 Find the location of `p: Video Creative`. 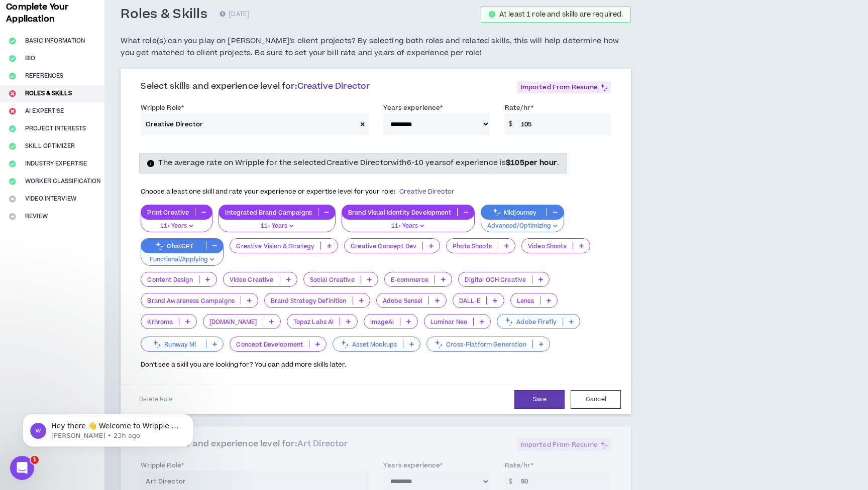

p: Video Creative is located at coordinates (252, 280).